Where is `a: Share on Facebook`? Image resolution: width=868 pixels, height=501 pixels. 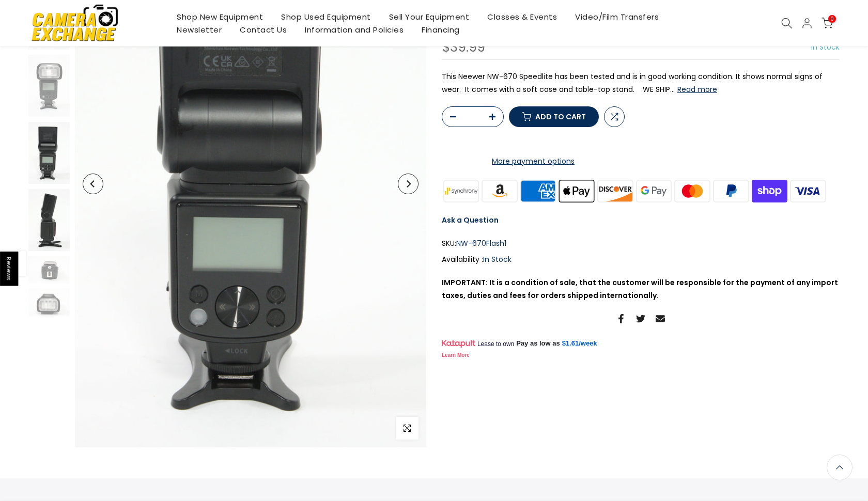 a: Share on Facebook is located at coordinates (621, 319).